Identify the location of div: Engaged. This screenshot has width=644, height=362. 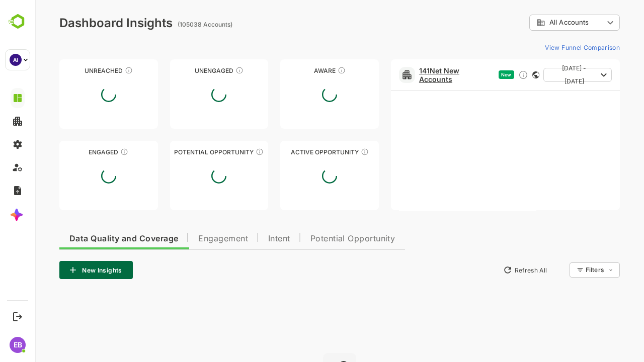
(74, 152).